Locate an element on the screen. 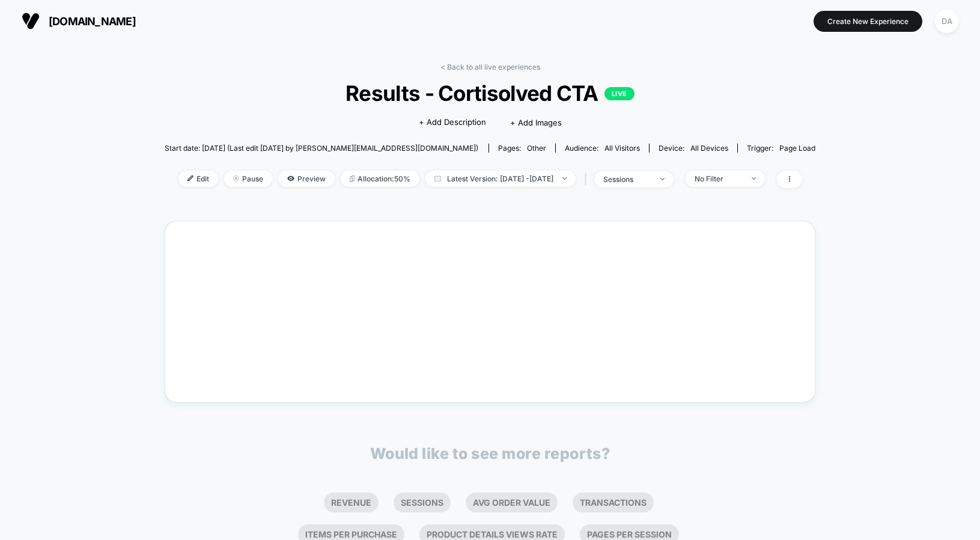 The width and height of the screenshot is (980, 540). p: Would like to see more reports? is located at coordinates (490, 454).